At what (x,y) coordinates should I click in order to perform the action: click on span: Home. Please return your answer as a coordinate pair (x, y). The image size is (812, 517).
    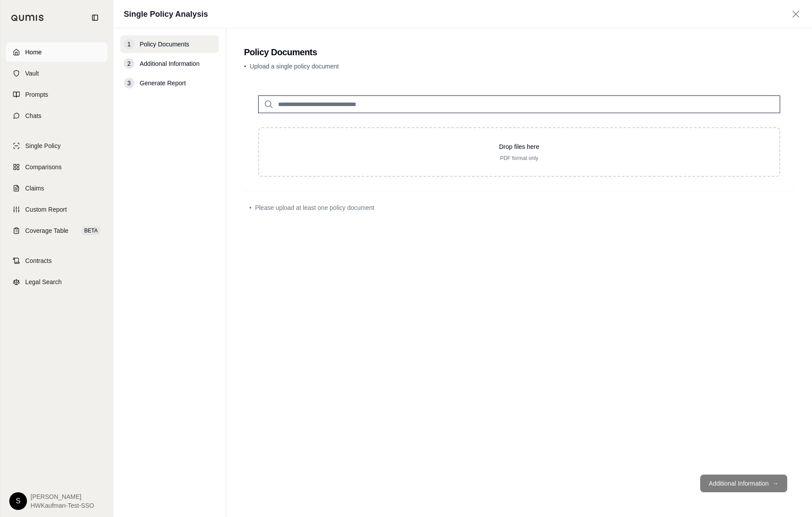
    Looking at the image, I should click on (33, 52).